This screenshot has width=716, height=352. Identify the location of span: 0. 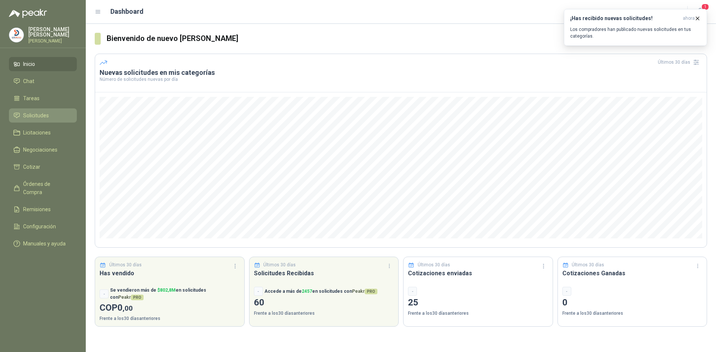
(125, 308).